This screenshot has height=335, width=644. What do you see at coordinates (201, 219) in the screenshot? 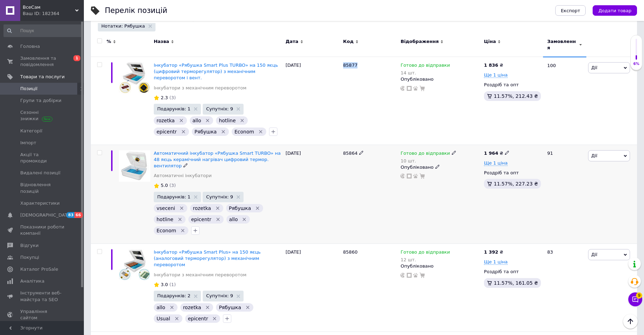
I see `span: epicentr` at bounding box center [201, 219].